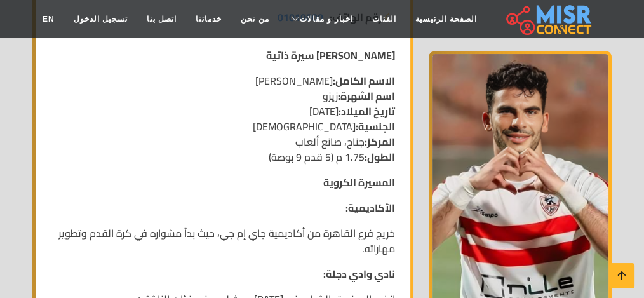 This screenshot has height=298, width=644. I want to click on a: تسجيل الدخول, so click(100, 19).